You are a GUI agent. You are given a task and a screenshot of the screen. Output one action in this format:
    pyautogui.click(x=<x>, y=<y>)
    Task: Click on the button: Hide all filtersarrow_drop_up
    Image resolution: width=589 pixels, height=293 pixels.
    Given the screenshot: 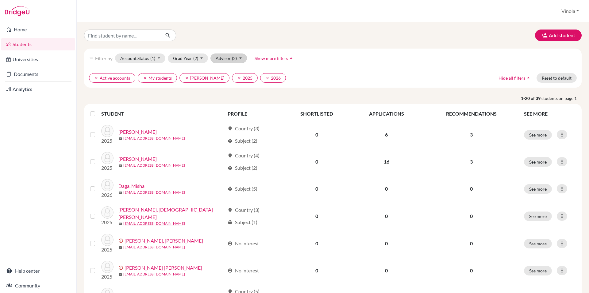 What is the action you would take?
    pyautogui.click(x=515, y=78)
    